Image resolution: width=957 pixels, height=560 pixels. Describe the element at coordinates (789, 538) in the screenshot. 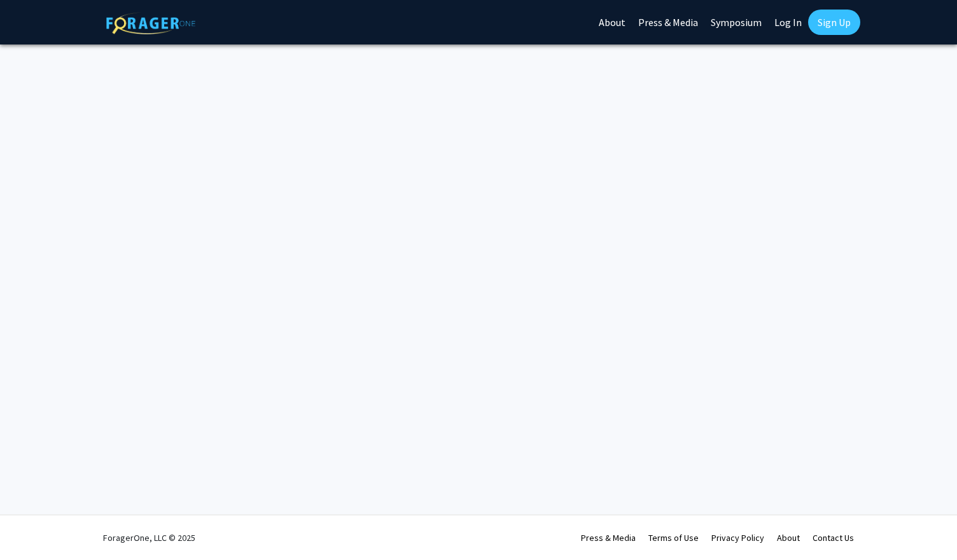

I see `a: About` at that location.